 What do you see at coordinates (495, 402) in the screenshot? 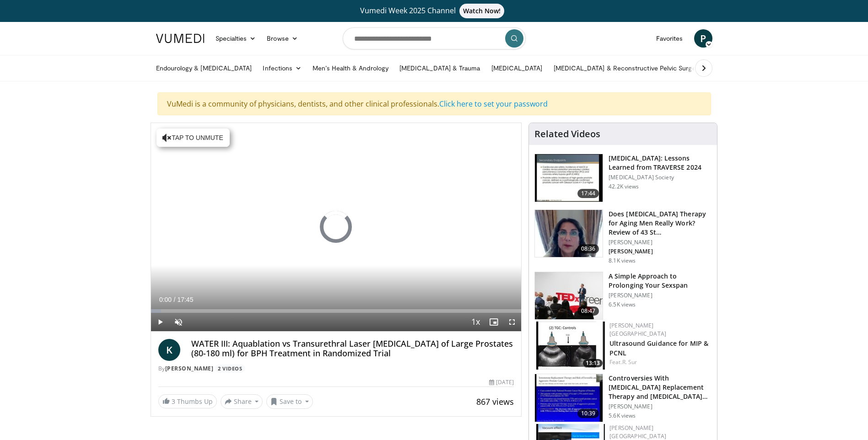
I see `span: 867 views` at bounding box center [495, 402].